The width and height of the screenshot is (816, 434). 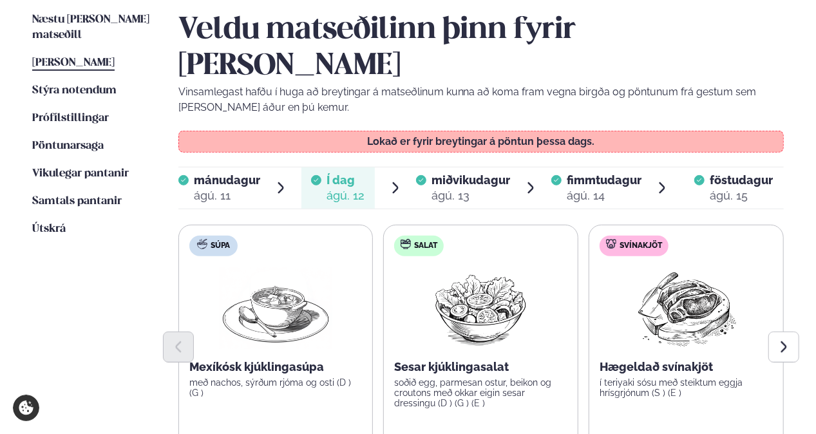 What do you see at coordinates (686, 388) in the screenshot?
I see `p: í teriyaki sósu með steiktum eggja hrísgrjónum (S ) (E )` at bounding box center [686, 388].